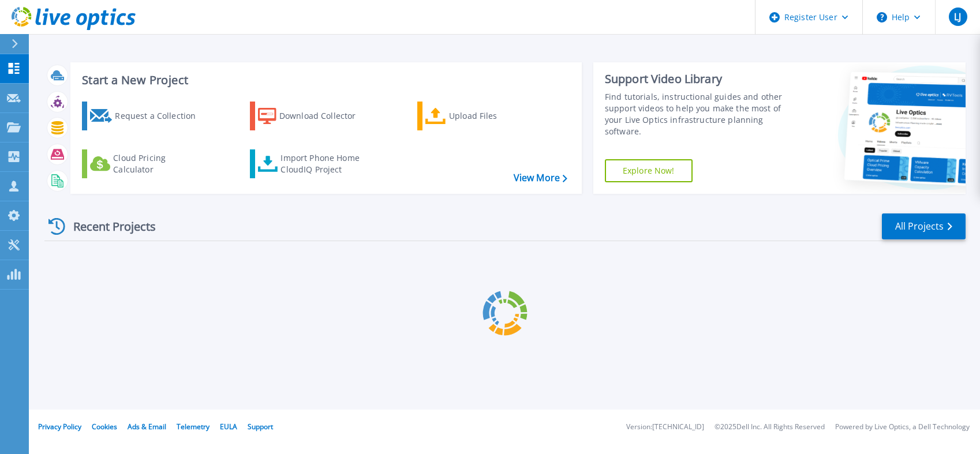 The height and width of the screenshot is (454, 980). What do you see at coordinates (260, 427) in the screenshot?
I see `a: Support` at bounding box center [260, 427].